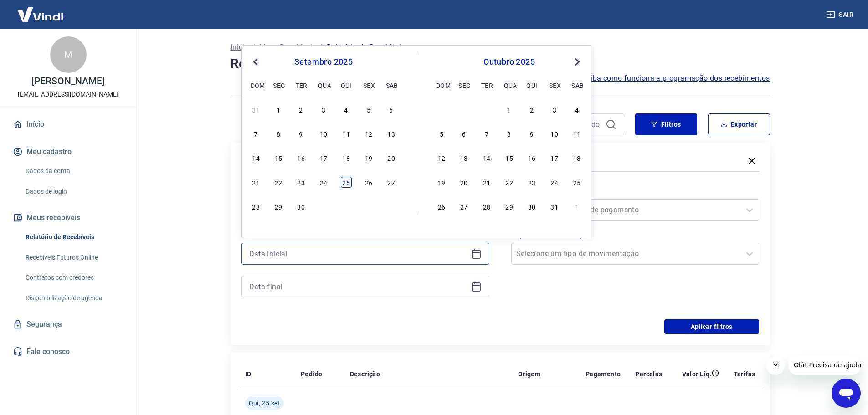 The height and width of the screenshot is (415, 868). What do you see at coordinates (324, 134) in the screenshot?
I see `div: Choose quarta-feira, 10 de setembro de 2025` at bounding box center [324, 134].